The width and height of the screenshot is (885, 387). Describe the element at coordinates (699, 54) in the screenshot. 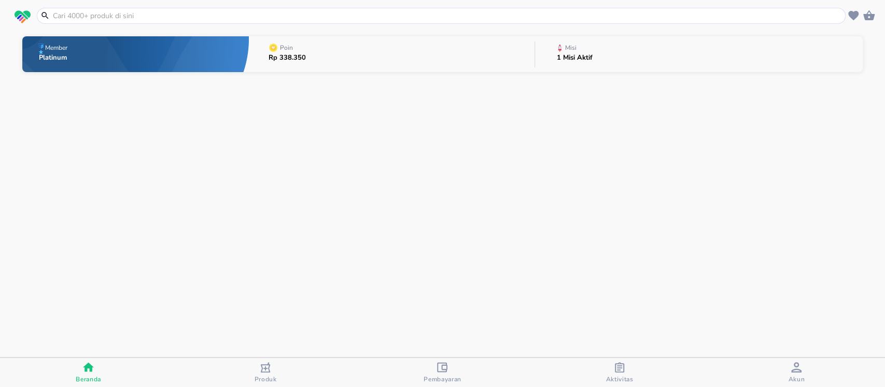

I see `button: Misi1 Misi Aktif` at that location.